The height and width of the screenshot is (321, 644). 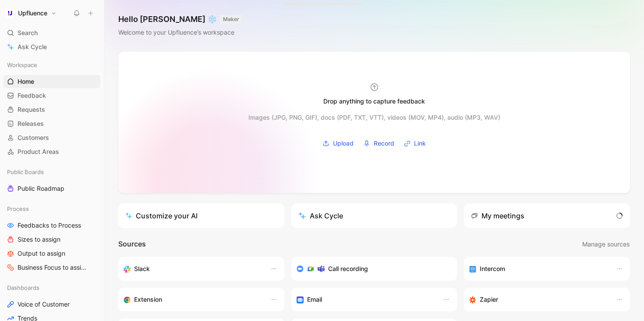 I want to click on a: Product Areas, so click(x=52, y=151).